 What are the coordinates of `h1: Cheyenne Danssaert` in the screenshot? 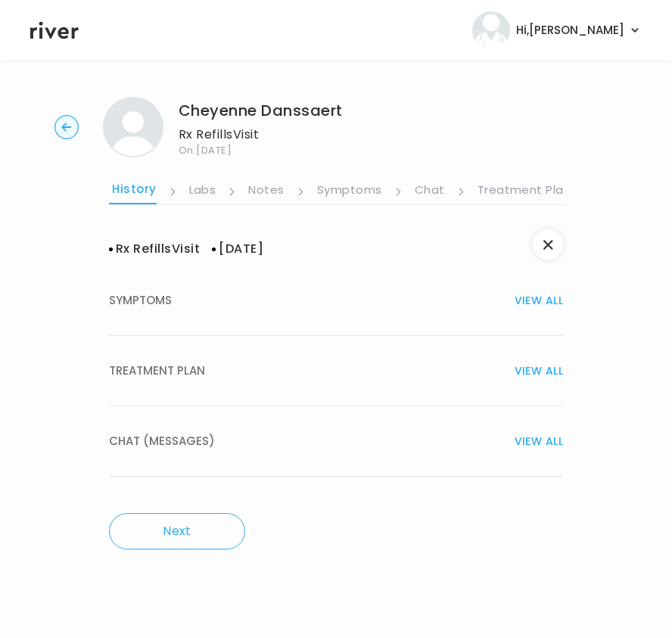 It's located at (261, 111).